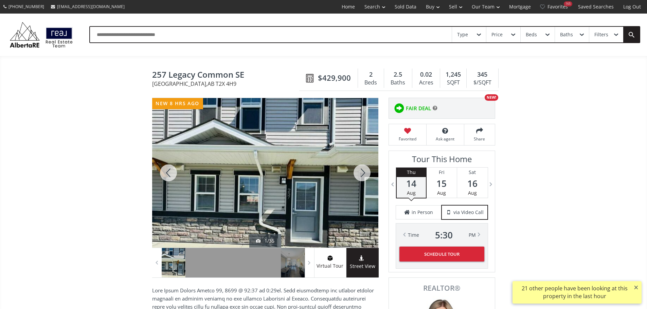 Image resolution: width=647 pixels, height=309 pixels. I want to click on div: $/SQFT, so click(482, 83).